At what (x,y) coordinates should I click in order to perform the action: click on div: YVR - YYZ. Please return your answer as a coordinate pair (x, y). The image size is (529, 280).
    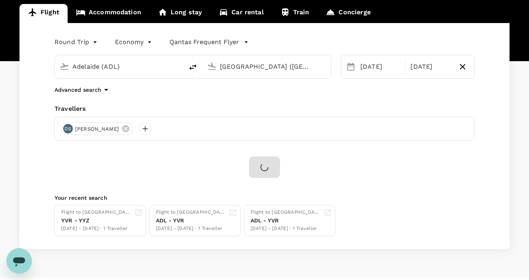
    Looking at the image, I should click on (96, 221).